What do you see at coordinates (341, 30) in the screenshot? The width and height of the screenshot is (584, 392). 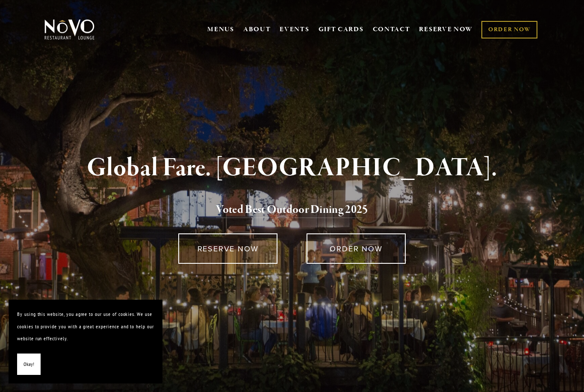 I see `a: GIFT CARDS` at bounding box center [341, 30].